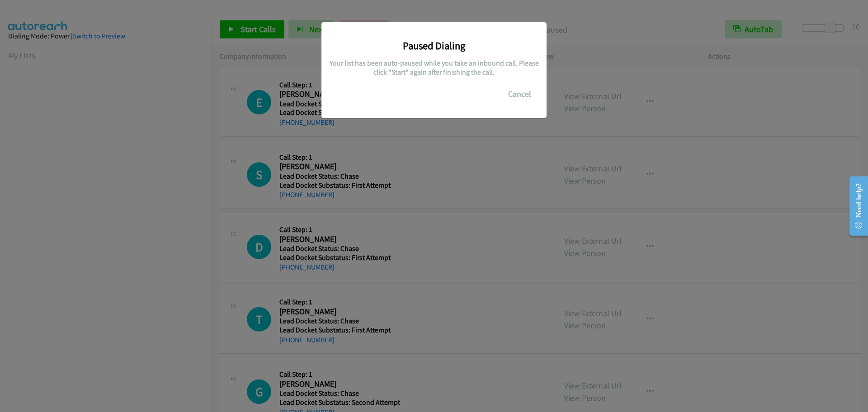 The image size is (868, 412). What do you see at coordinates (16, 30) in the screenshot?
I see `div: Need help?` at bounding box center [16, 30].